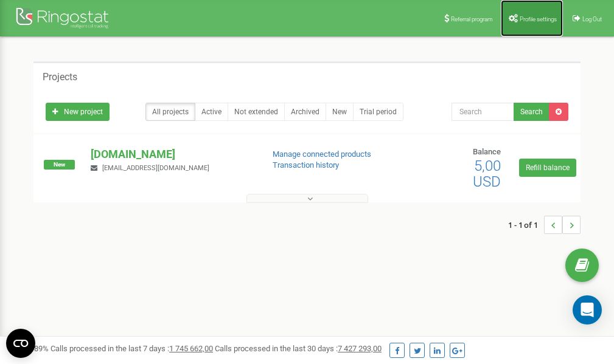 The height and width of the screenshot is (364, 614). Describe the element at coordinates (483, 112) in the screenshot. I see `input: Search` at that location.